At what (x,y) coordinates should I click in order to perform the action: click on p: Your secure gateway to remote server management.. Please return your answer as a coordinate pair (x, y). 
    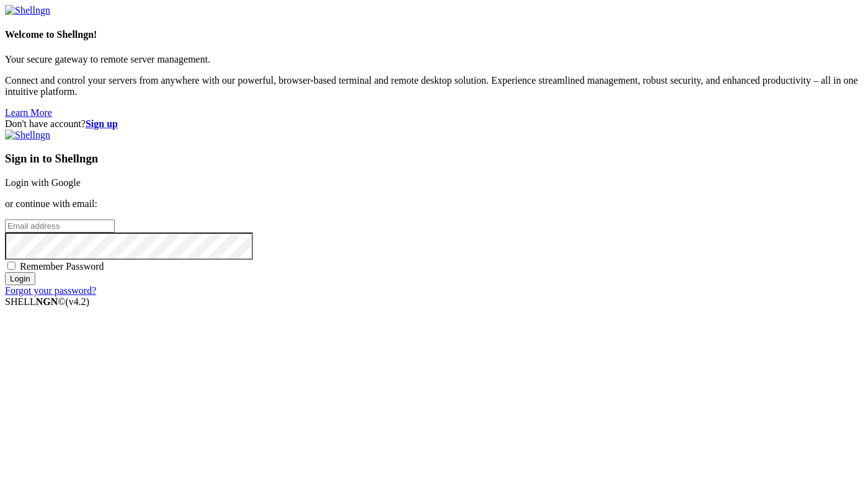
    Looking at the image, I should click on (434, 60).